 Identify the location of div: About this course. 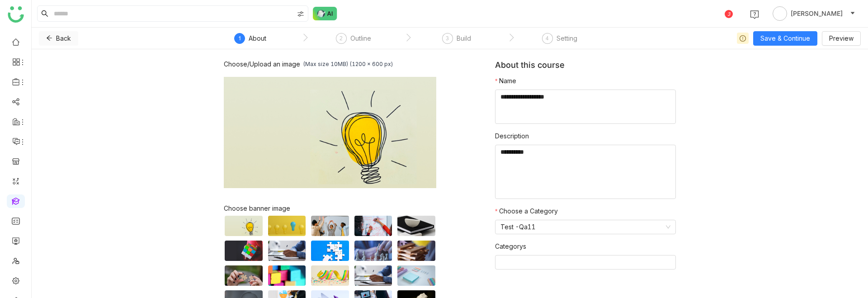
(586, 68).